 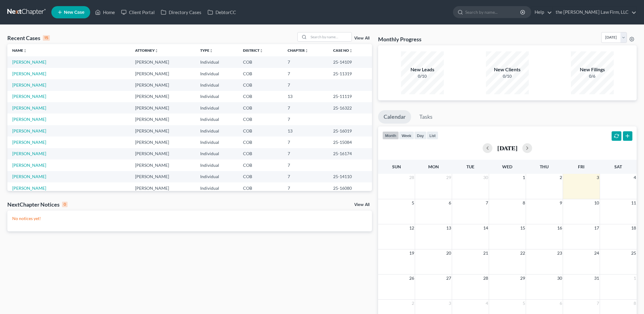 I want to click on span: 24, so click(x=597, y=253).